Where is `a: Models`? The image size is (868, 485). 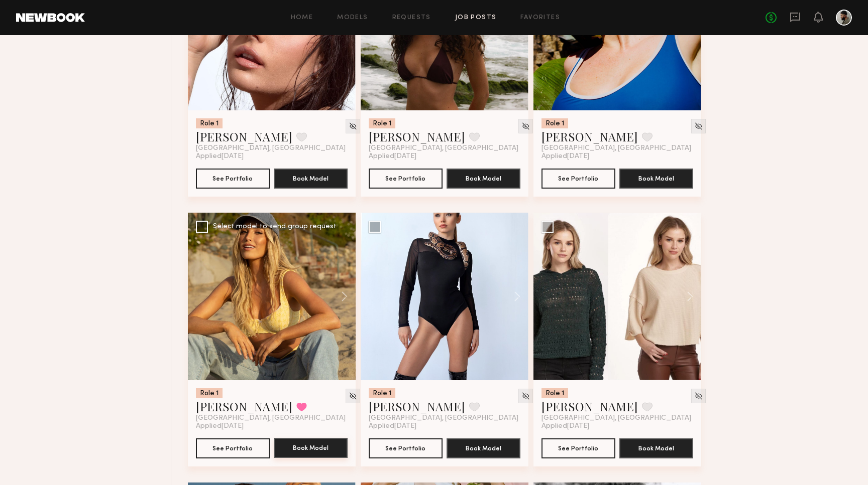
a: Models is located at coordinates (352, 18).